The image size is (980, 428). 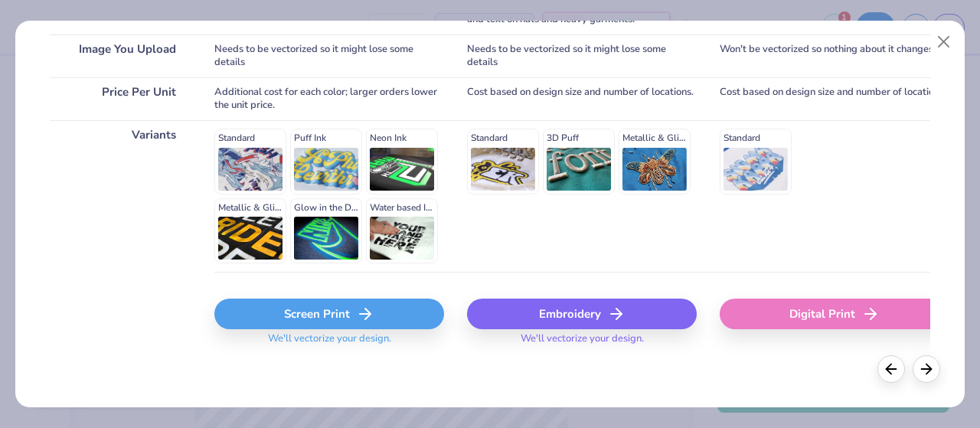 What do you see at coordinates (120, 196) in the screenshot?
I see `div: Variants` at bounding box center [120, 196].